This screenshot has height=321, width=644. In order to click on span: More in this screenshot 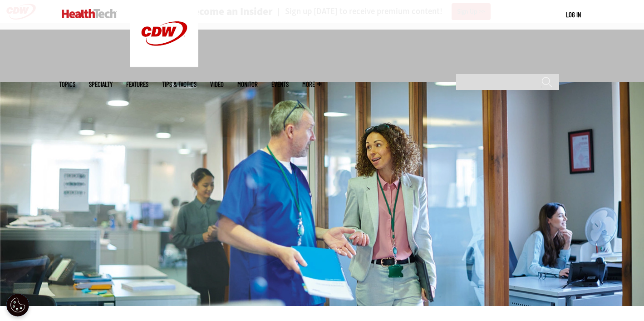, I will do `click(312, 84)`.